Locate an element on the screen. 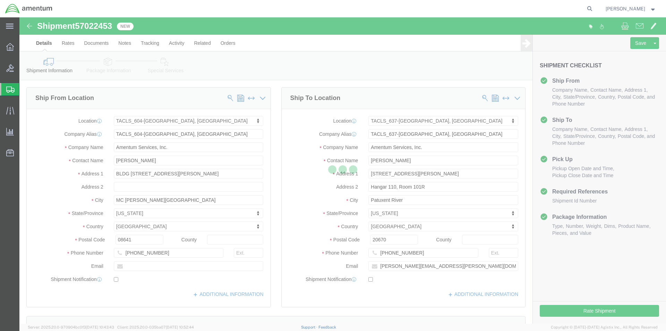 The image size is (666, 331). span: Client: 2025.20.0-035ba07 is located at coordinates (155, 327).